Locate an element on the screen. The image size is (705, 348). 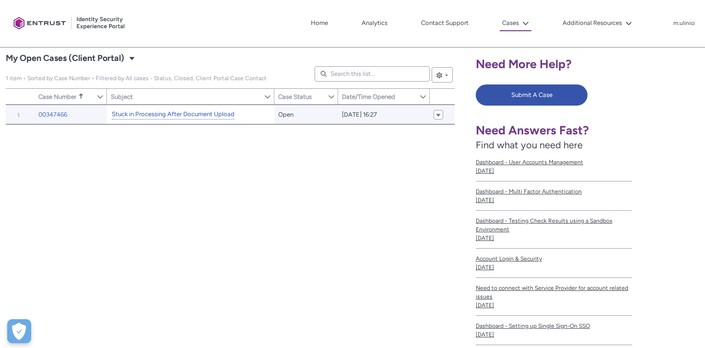
div: Cookie Preferences is located at coordinates (19, 331).